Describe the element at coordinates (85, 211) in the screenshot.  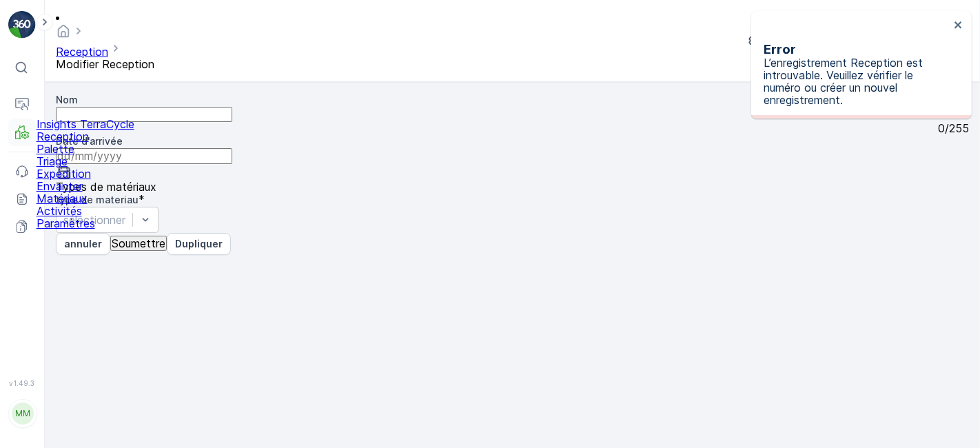
I see `a: Activités` at that location.